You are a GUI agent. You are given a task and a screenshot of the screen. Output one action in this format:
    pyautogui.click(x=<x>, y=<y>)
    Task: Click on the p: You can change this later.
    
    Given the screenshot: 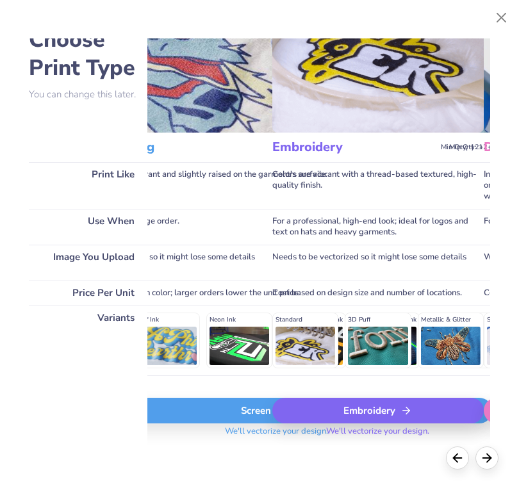 What is the action you would take?
    pyautogui.click(x=88, y=94)
    